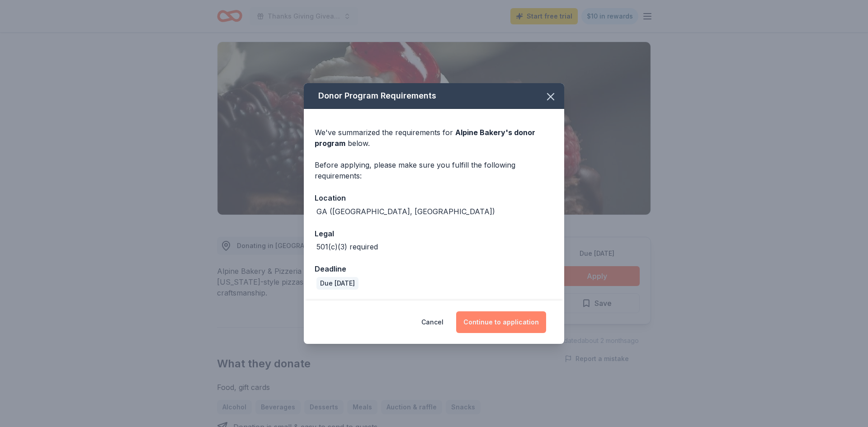 The width and height of the screenshot is (868, 427). I want to click on div: Donor Program Requirements, so click(434, 96).